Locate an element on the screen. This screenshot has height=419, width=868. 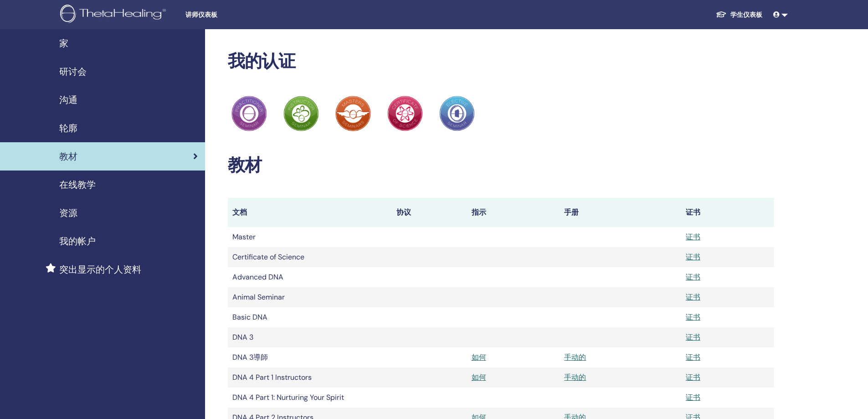
td: DNA 3 is located at coordinates (310, 338).